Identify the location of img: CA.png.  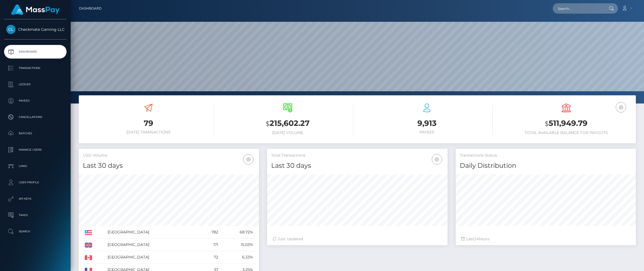
(89, 258).